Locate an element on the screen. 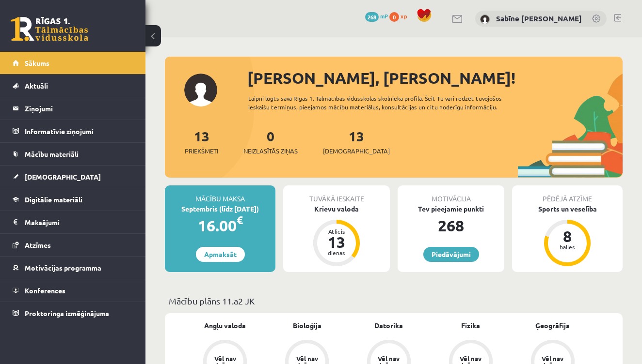 The image size is (642, 364). span: Neizlasītās ziņas is located at coordinates (271, 151).